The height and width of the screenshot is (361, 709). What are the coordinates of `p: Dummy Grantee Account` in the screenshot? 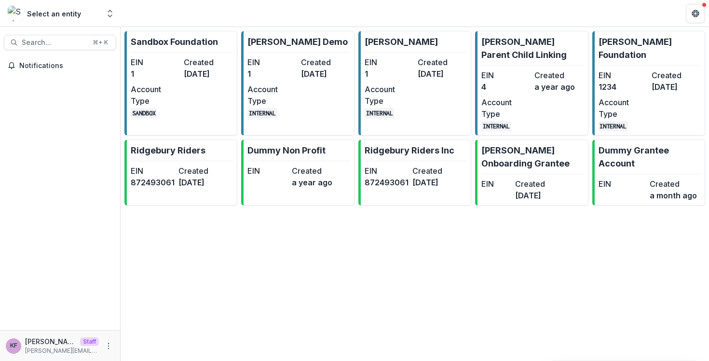 It's located at (650, 157).